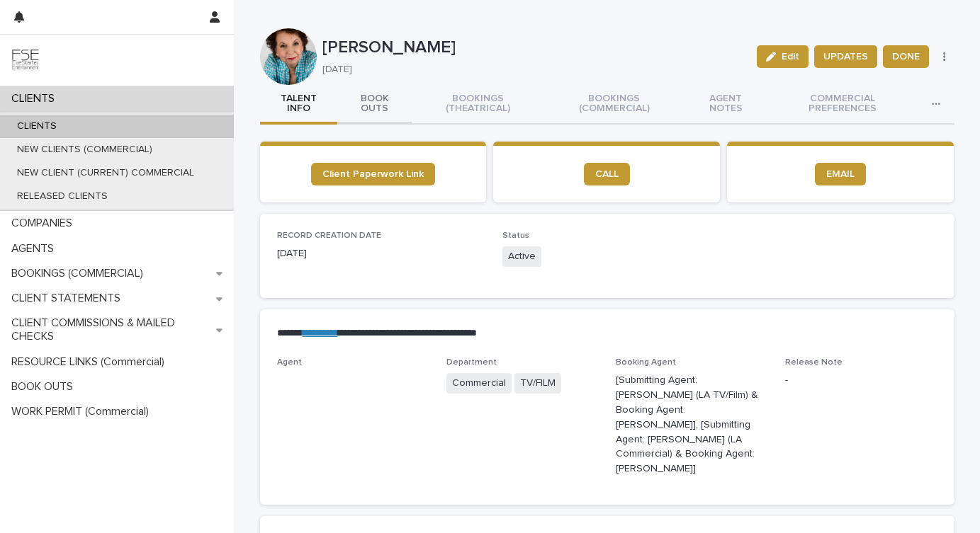 The width and height of the screenshot is (980, 533). I want to click on button: Edit, so click(782, 57).